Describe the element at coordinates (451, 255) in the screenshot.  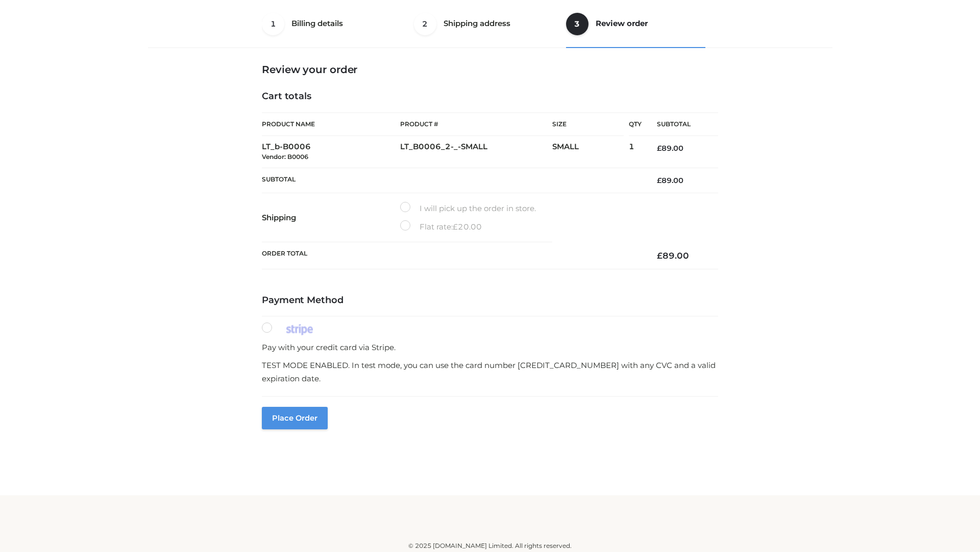
I see `th: Order Total` at that location.